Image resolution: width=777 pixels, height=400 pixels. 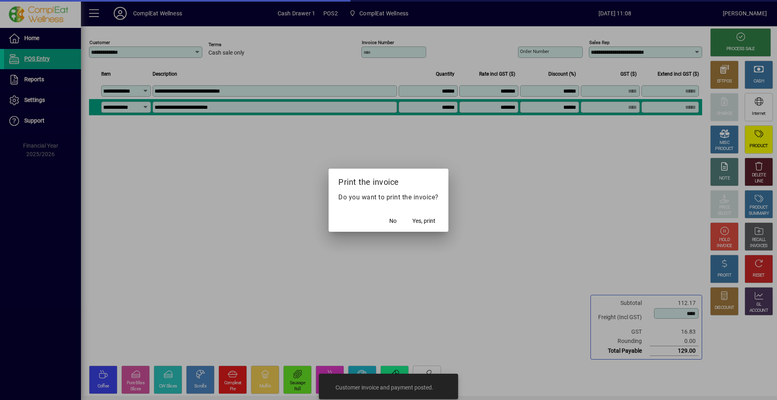 I want to click on h2: Print the invoice, so click(x=389, y=181).